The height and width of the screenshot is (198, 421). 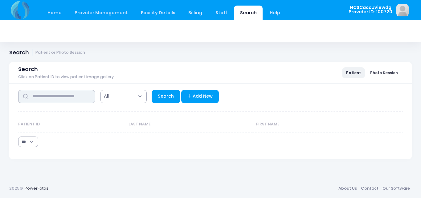 I want to click on a: Home, so click(x=54, y=13).